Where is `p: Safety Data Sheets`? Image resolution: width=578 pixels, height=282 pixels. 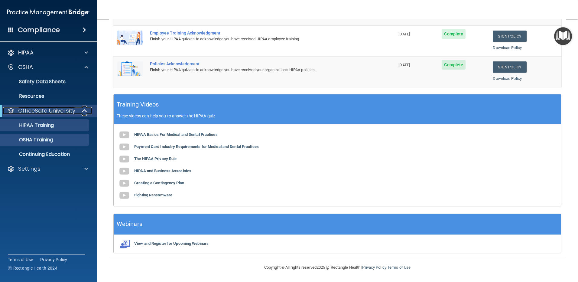 p: Safety Data Sheets is located at coordinates (45, 82).